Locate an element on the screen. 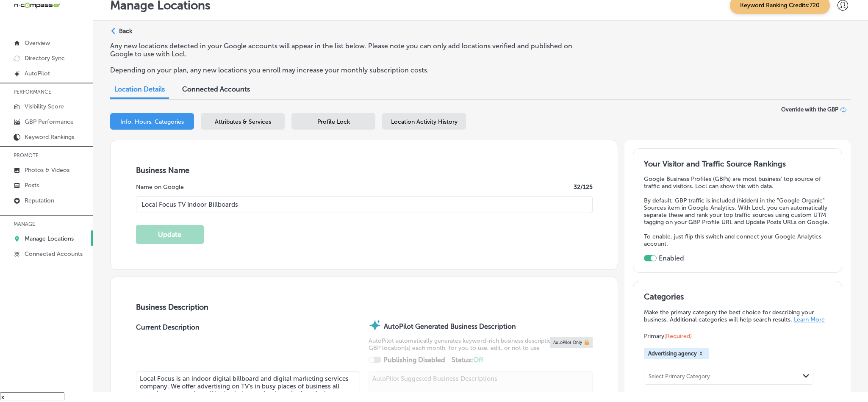 The width and height of the screenshot is (868, 402). p: GBP Performance is located at coordinates (49, 122).